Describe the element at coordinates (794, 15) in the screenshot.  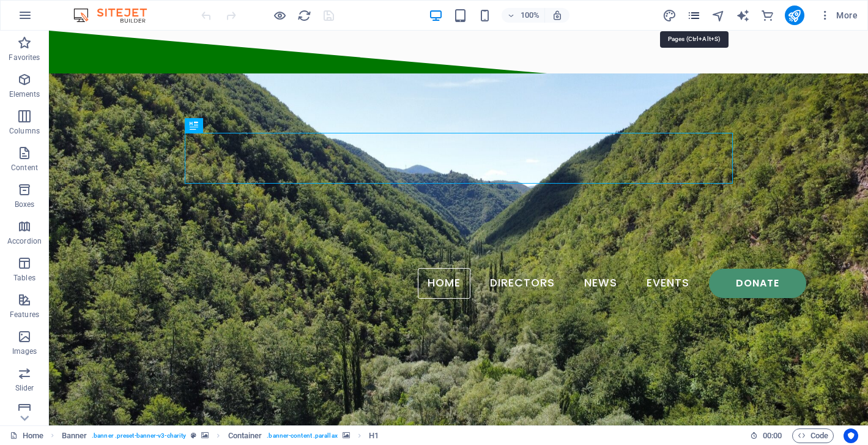
I see `i: Publish` at that location.